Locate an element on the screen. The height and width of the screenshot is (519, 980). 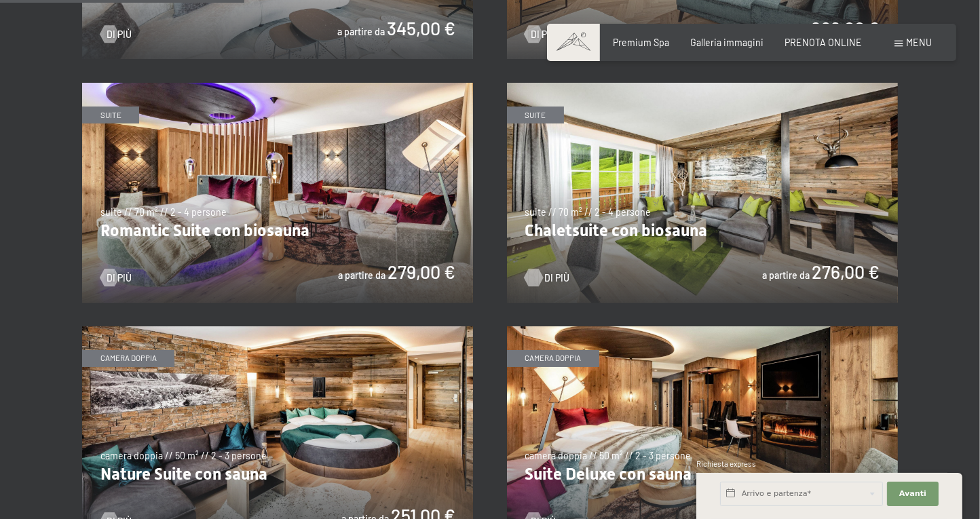
span: Richiesta express is located at coordinates (726, 463).